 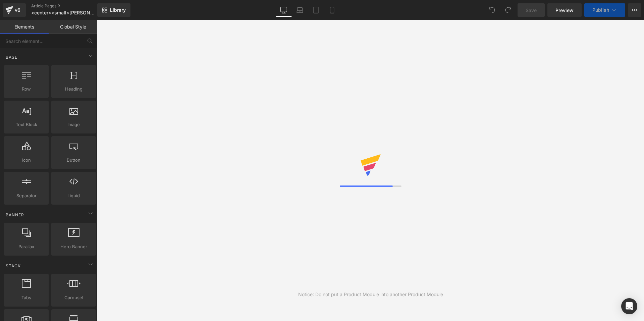 What do you see at coordinates (605, 10) in the screenshot?
I see `button: Publish` at bounding box center [605, 10].